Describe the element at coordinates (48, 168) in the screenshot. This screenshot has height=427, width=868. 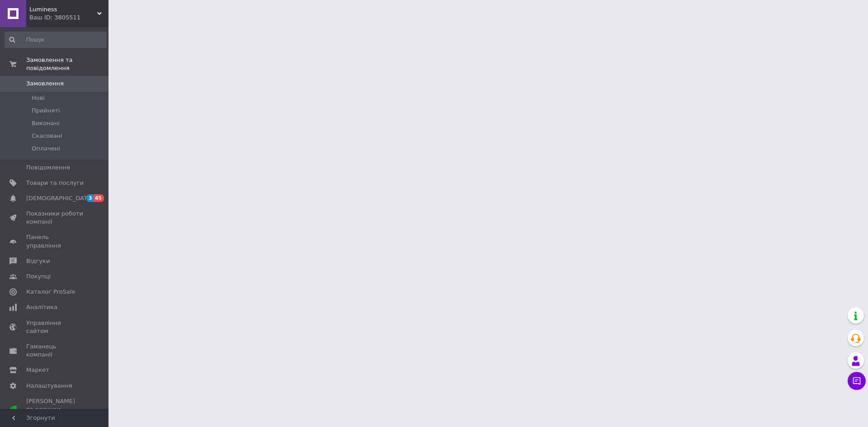
I see `span: Повідомлення` at that location.